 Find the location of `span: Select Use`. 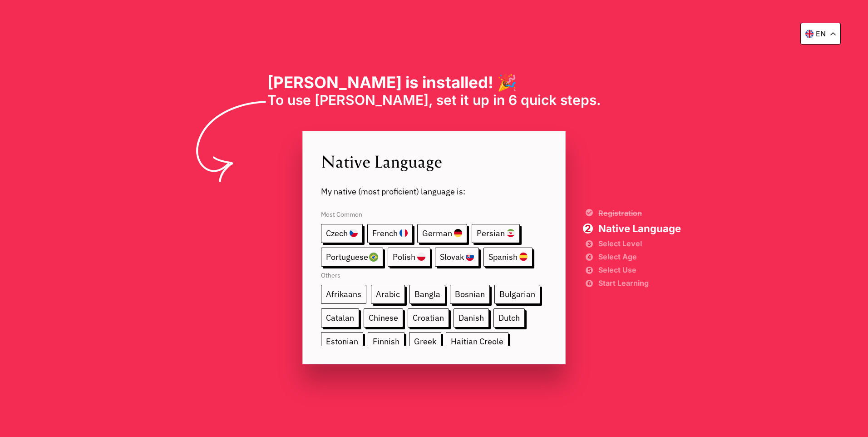

span: Select Use is located at coordinates (640, 270).